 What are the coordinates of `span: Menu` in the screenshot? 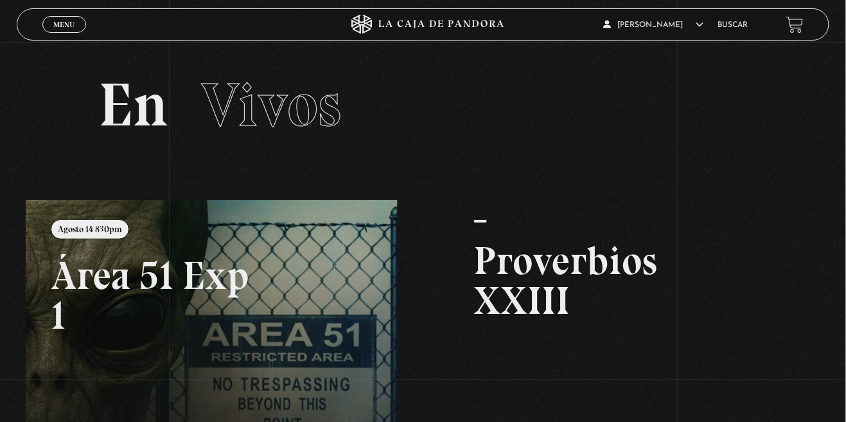 It's located at (64, 24).